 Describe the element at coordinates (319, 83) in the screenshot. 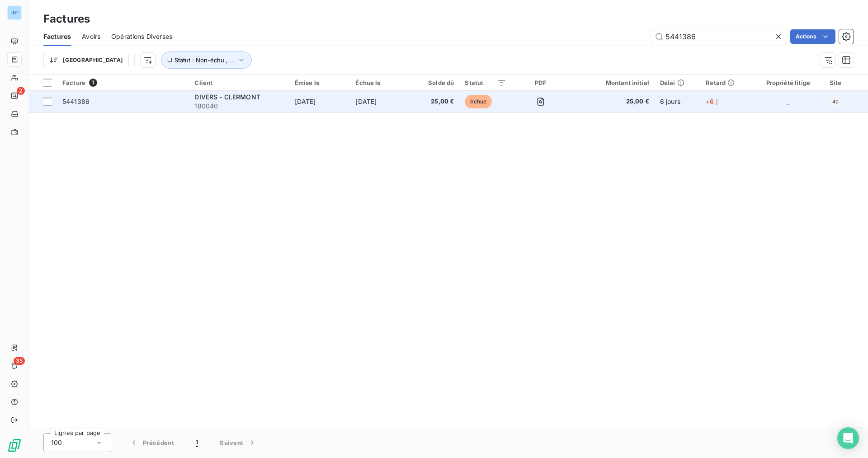

I see `div: Émise le` at that location.